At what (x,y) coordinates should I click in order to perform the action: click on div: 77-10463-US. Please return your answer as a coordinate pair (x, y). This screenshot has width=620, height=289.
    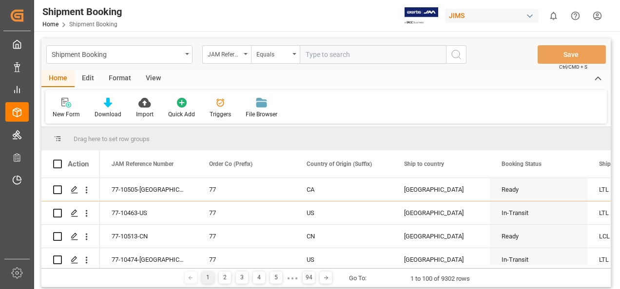
    Looking at the image, I should click on (149, 213).